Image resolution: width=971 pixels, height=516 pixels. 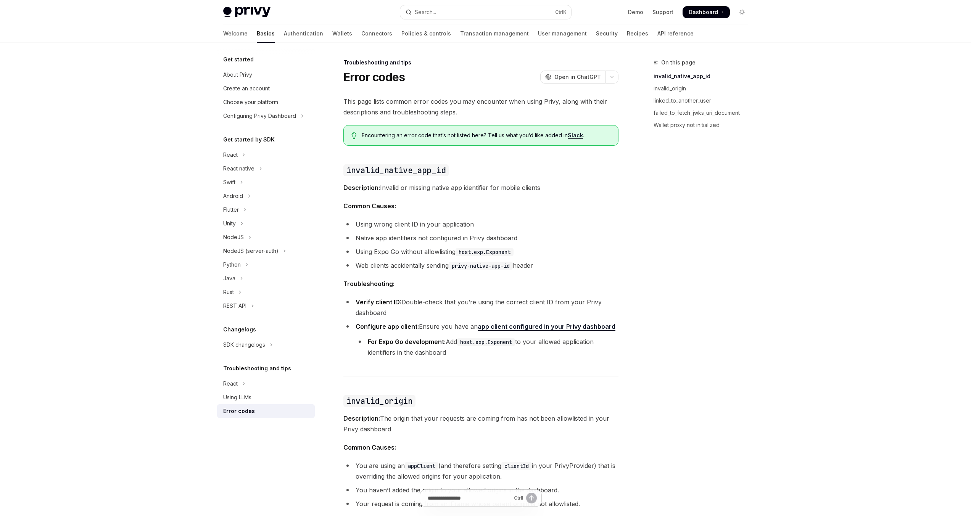 What do you see at coordinates (266, 398) in the screenshot?
I see `a: Using LLMs` at bounding box center [266, 398].